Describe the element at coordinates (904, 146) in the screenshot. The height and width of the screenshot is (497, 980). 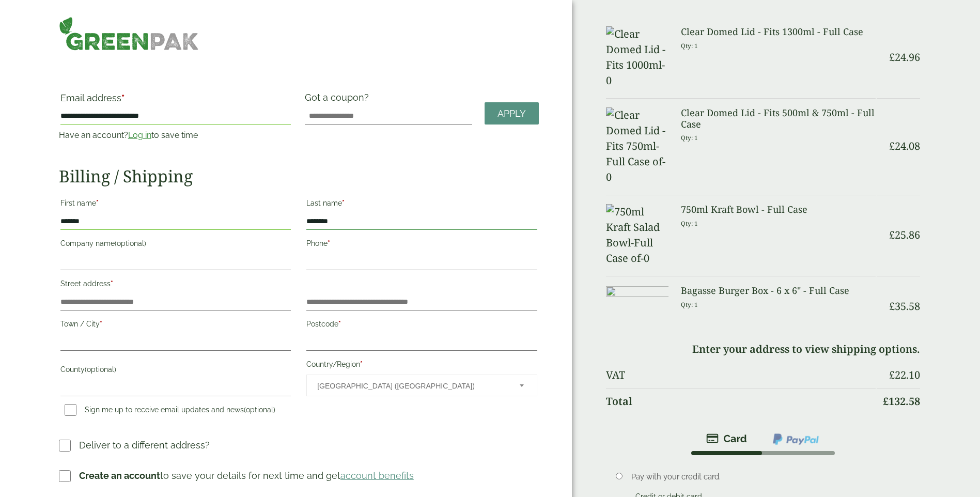
I see `bdi: 24.08` at that location.